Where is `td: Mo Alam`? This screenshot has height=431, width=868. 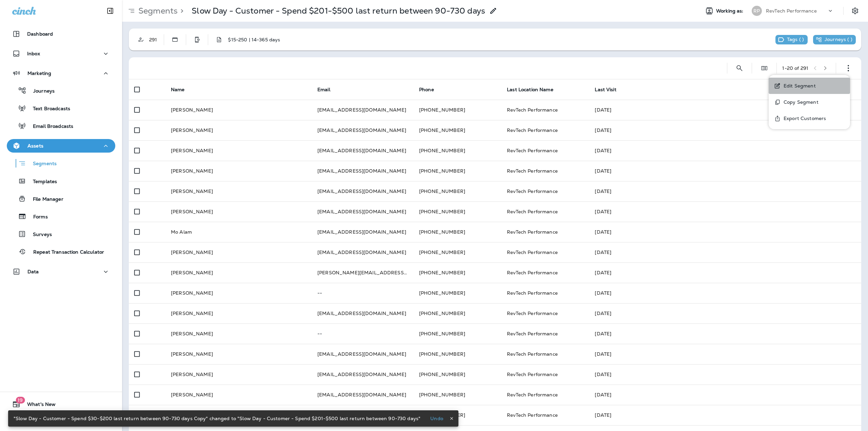
td: Mo Alam is located at coordinates (239, 231).